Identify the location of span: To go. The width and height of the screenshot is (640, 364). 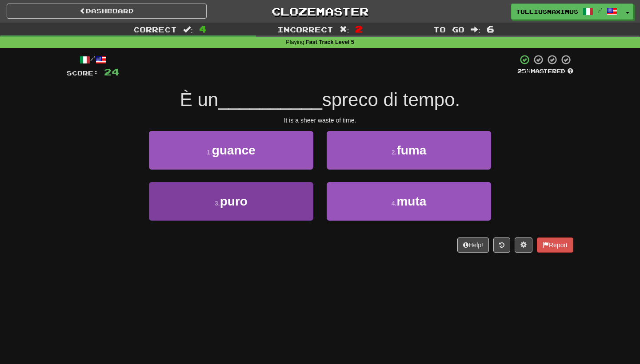
(449, 29).